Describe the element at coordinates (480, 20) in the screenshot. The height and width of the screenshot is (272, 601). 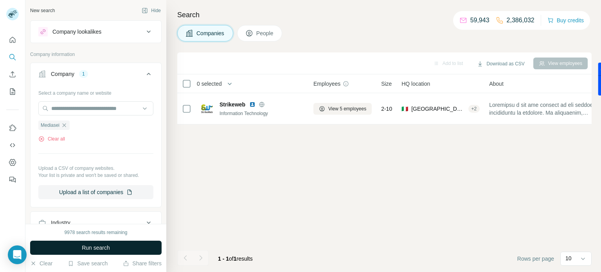
I see `p: 59,943` at that location.